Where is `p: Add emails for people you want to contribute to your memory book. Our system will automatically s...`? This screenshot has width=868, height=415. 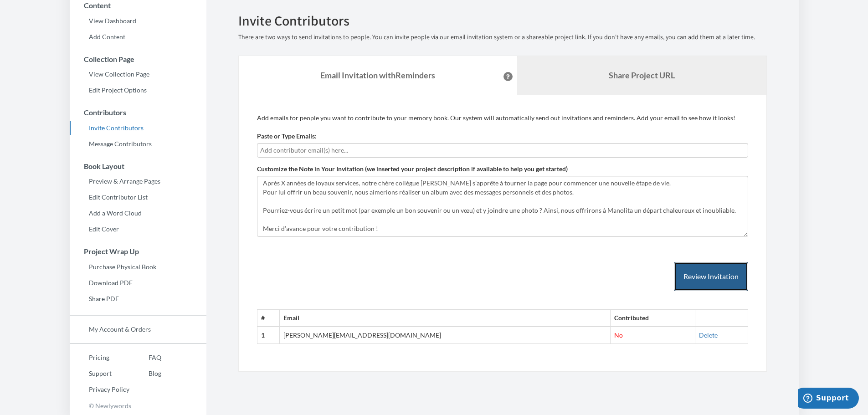 p: Add emails for people you want to contribute to your memory book. Our system will automatically s... is located at coordinates (502, 118).